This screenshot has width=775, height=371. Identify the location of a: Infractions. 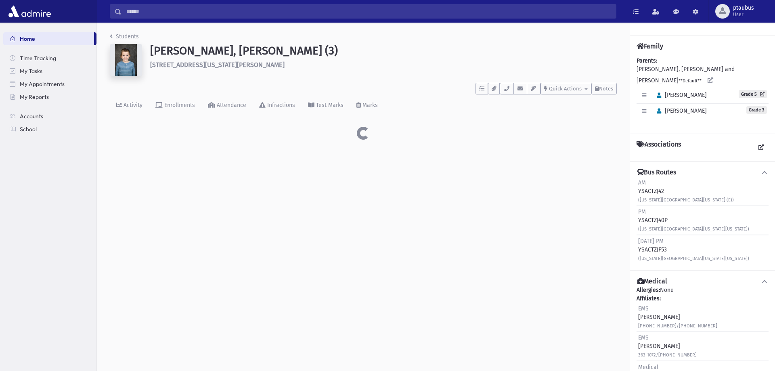
(277, 106).